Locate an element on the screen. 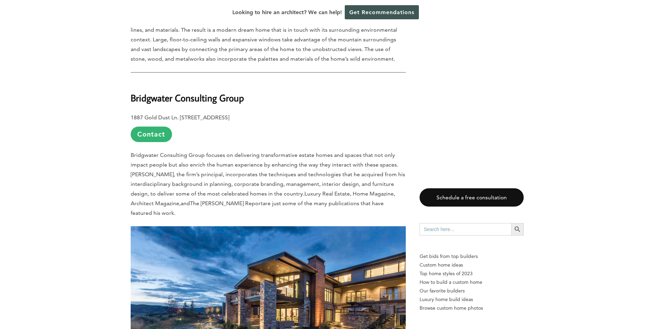  a: Luxury home build ideas is located at coordinates (472, 299).